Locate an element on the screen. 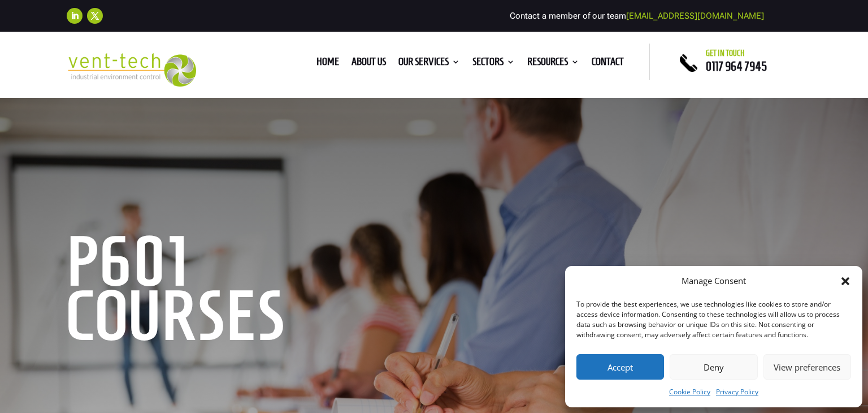 Image resolution: width=868 pixels, height=413 pixels. a: 0117 964 7945 is located at coordinates (736, 67).